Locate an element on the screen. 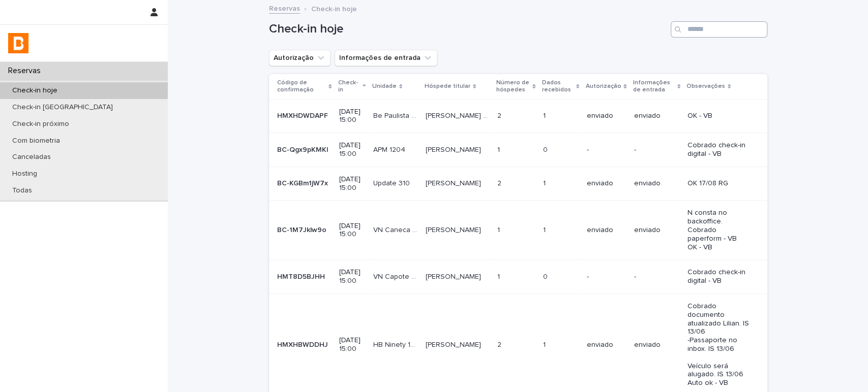 Image resolution: width=868 pixels, height=392 pixels. p: HMT8D5BJHH is located at coordinates (302, 276).